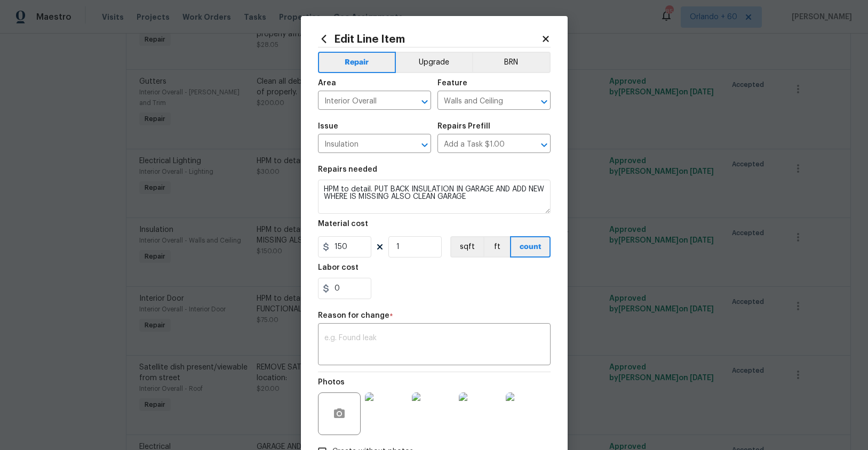 This screenshot has width=868, height=450. I want to click on textarea: HPM to detail. PUT BACK INSULATION IN GARAGE AND ADD NEW WHERE IS MISSING ALSO CLEAN GARAGE, so click(434, 197).